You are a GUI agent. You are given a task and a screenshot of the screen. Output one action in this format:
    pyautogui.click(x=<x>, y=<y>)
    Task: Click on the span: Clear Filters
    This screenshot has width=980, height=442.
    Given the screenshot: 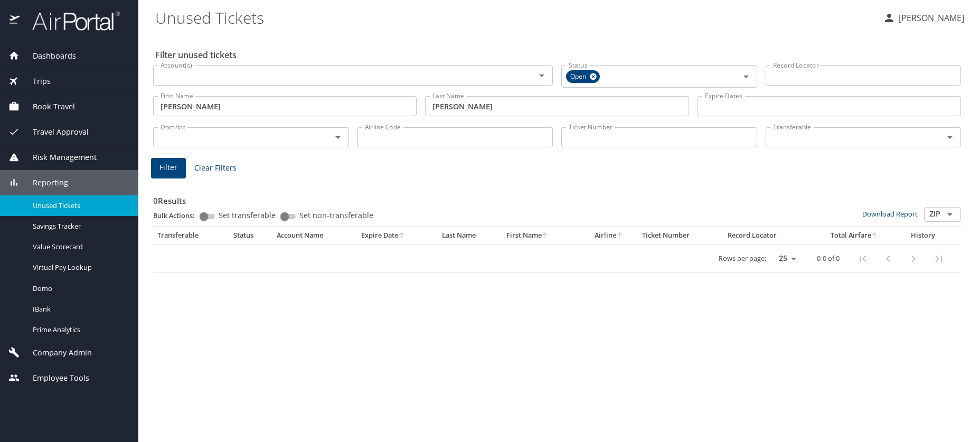 What is the action you would take?
    pyautogui.click(x=215, y=168)
    